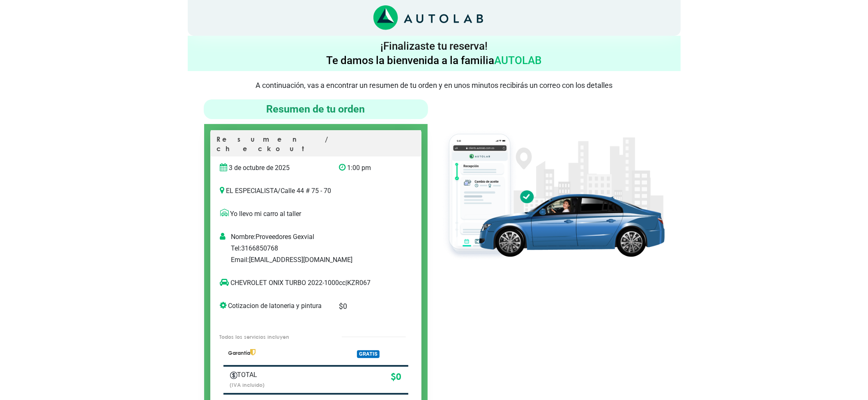  I want to click on p: Tel: 3166850768, so click(324, 248).